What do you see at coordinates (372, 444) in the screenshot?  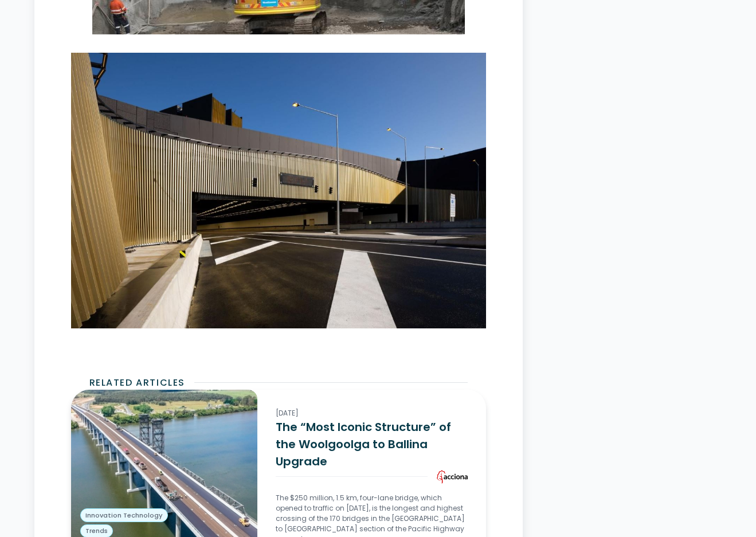 I see `h3: The “Most Iconic Structure” of the Woolgoolga to Ballina Upgrade` at bounding box center [372, 444].